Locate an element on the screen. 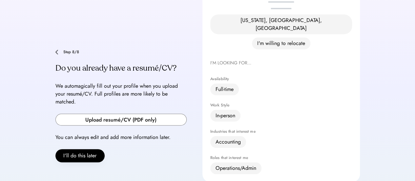  div: Step 8/8 is located at coordinates (125, 52).